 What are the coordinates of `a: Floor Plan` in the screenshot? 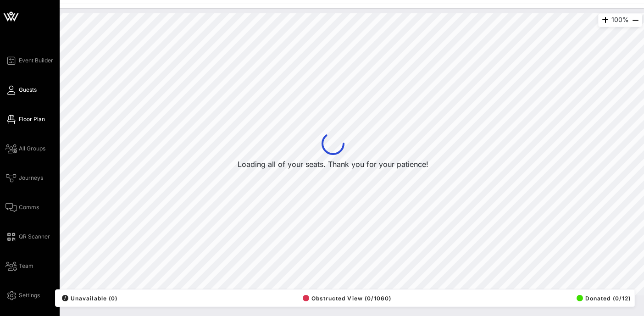 It's located at (25, 119).